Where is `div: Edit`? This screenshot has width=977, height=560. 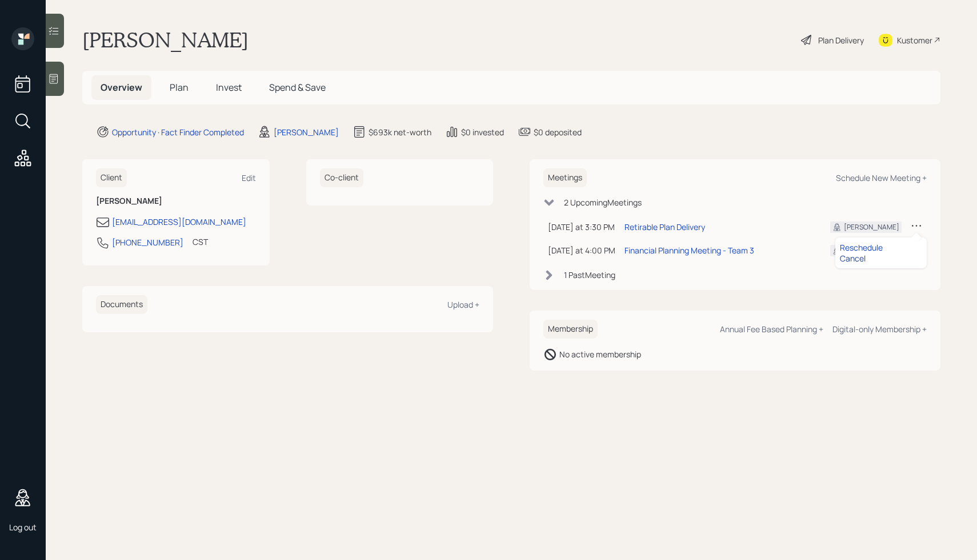 div: Edit is located at coordinates (249, 178).